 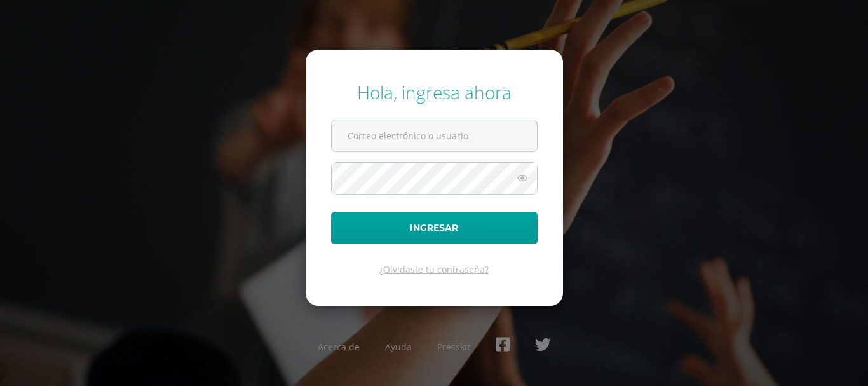 I want to click on a: ¿Olvidaste tu contraseña?, so click(x=434, y=268).